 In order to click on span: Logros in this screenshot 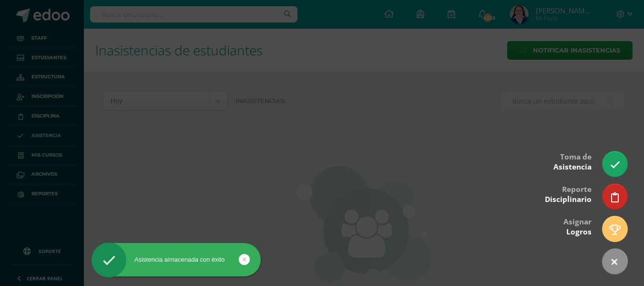, I will do `click(579, 232)`.